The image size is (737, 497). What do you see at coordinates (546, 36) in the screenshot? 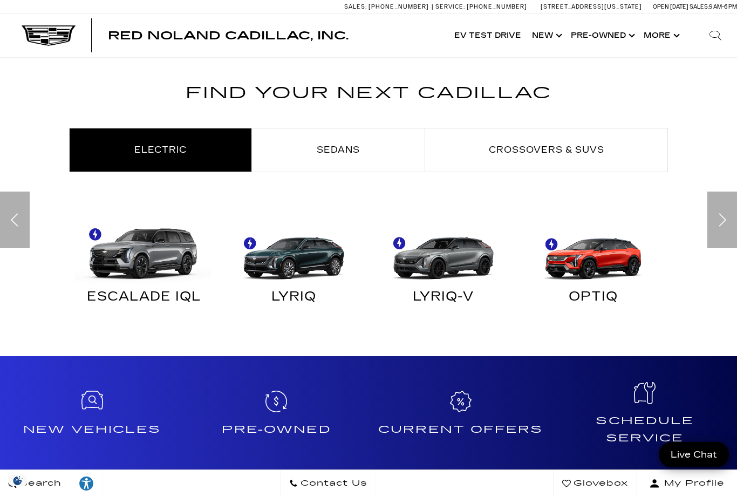
I see `a: New` at bounding box center [546, 36].